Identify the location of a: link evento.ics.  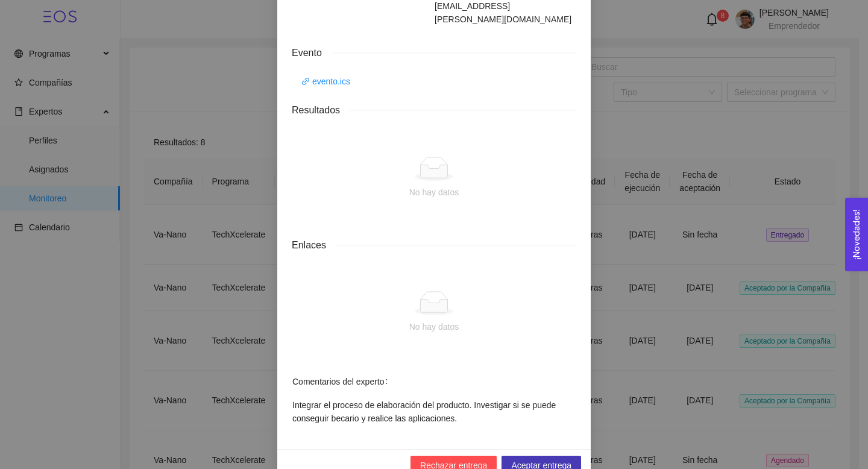
(325, 81).